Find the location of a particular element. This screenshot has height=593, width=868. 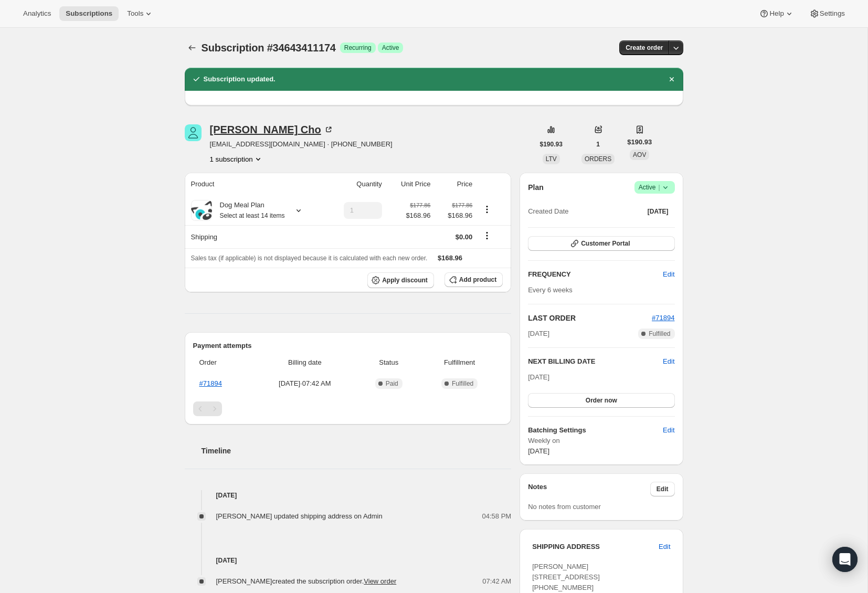

button: Shipping actions is located at coordinates (487, 235).